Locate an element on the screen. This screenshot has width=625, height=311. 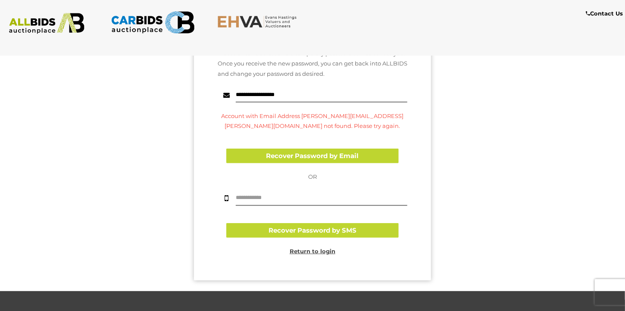
b: Contact Us is located at coordinates (604, 13).